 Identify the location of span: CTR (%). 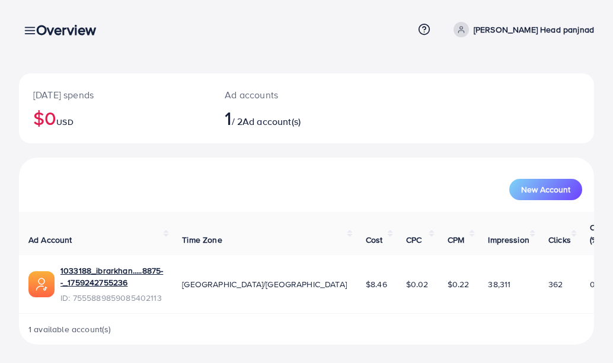
(597, 233).